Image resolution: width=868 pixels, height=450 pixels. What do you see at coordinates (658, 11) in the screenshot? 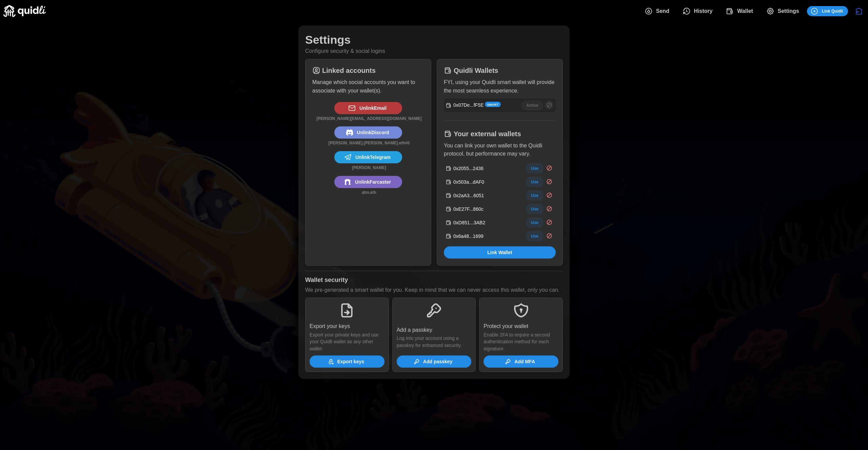
I see `button: Send` at bounding box center [658, 11].